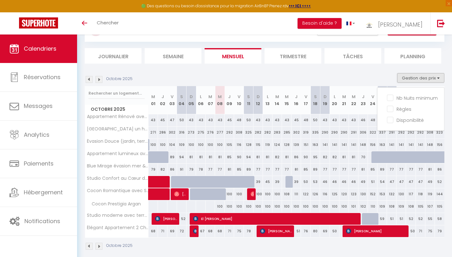  Describe the element at coordinates (191, 157) in the screenshot. I see `div: 81` at that location.